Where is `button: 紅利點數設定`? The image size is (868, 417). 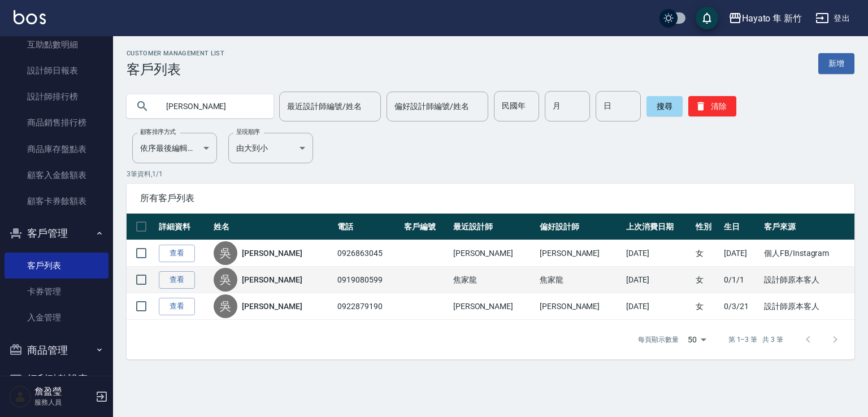 button: 紅利點數設定 is located at coordinates (56, 379).